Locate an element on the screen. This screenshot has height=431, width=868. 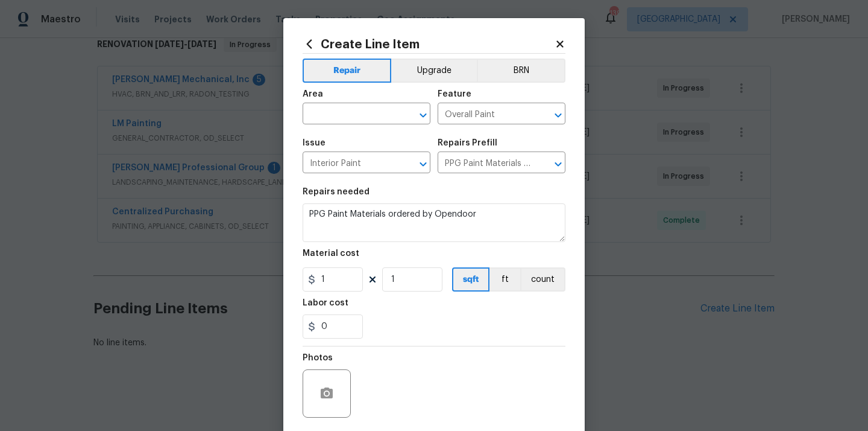
button: ft is located at coordinates (505, 279).